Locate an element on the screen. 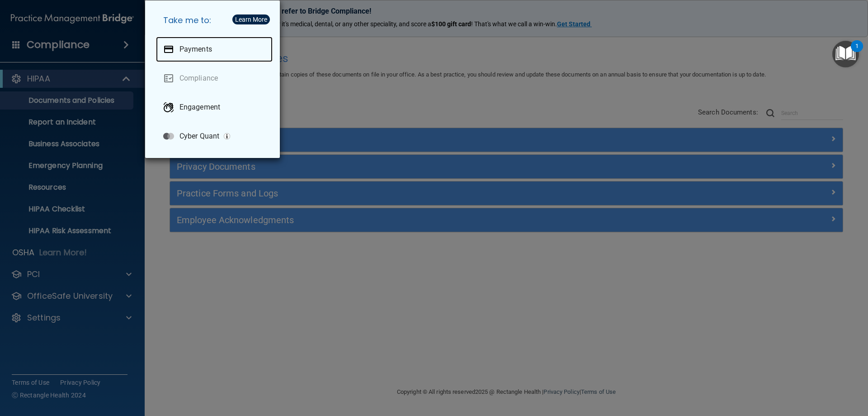 The width and height of the screenshot is (868, 416). p: Cyber Quant is located at coordinates (199, 136).